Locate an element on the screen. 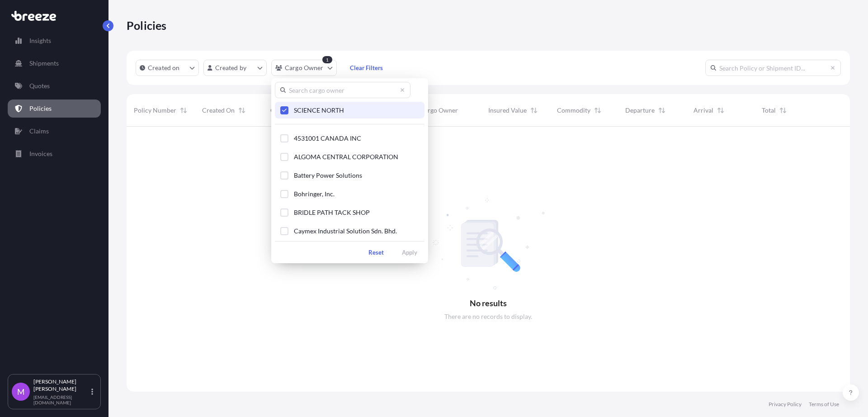 The width and height of the screenshot is (868, 417). button: Apply is located at coordinates (409, 252).